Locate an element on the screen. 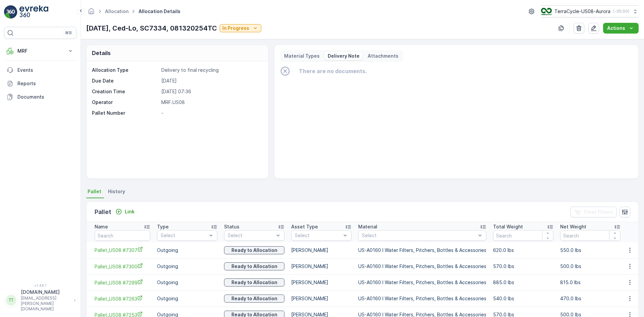 The width and height of the screenshot is (644, 317). p: Documents is located at coordinates (46, 97).